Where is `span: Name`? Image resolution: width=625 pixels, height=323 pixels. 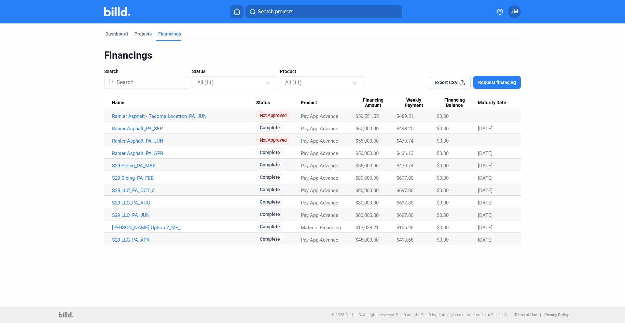 span: Name is located at coordinates (118, 103).